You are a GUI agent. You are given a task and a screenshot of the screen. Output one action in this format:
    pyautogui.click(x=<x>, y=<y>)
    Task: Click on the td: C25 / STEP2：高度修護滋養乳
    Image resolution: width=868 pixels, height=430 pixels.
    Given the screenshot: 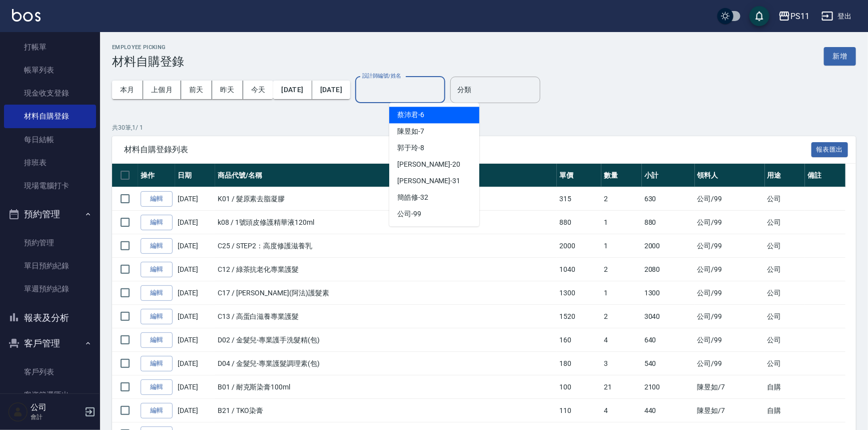 What is the action you would take?
    pyautogui.click(x=386, y=246)
    